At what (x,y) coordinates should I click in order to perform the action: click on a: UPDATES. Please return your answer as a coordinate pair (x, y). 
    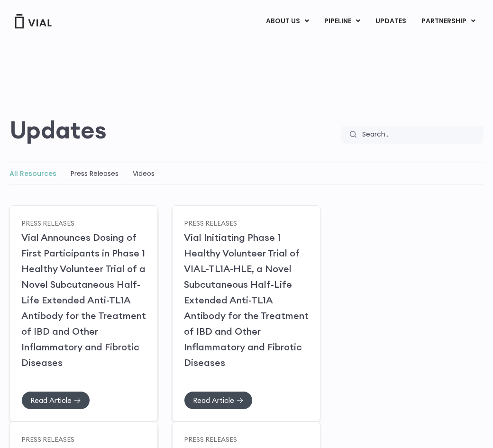
    Looking at the image, I should click on (390, 21).